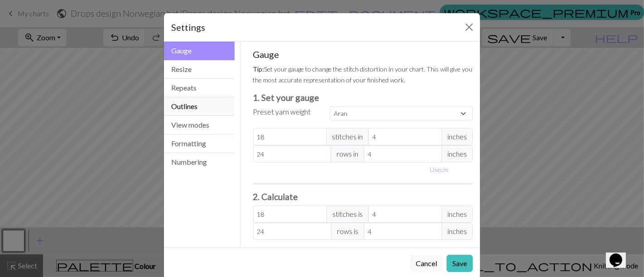 This screenshot has width=644, height=277. Describe the element at coordinates (363, 54) in the screenshot. I see `h5: Gauge` at that location.